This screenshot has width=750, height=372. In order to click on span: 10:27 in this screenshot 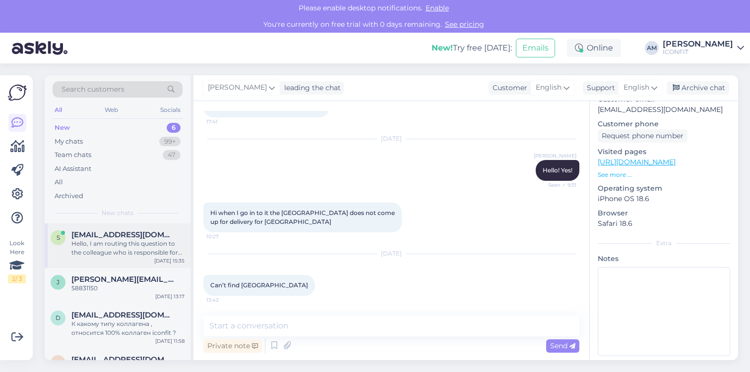, I will do `click(225, 237)`.